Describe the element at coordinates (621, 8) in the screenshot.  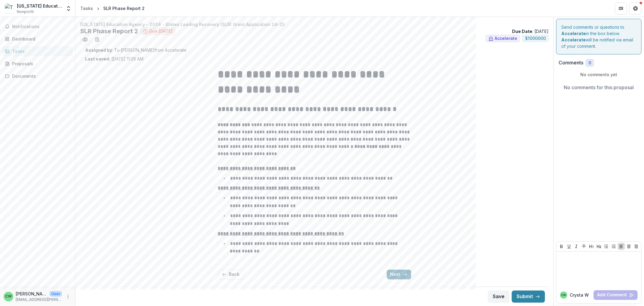
I see `button: Partners` at that location.